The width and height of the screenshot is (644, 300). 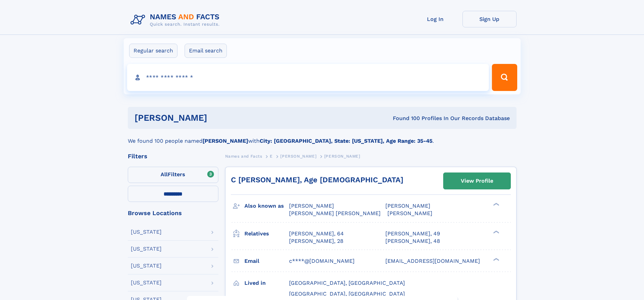 What do you see at coordinates (266, 283) in the screenshot?
I see `h3: Lived in` at bounding box center [266, 283].